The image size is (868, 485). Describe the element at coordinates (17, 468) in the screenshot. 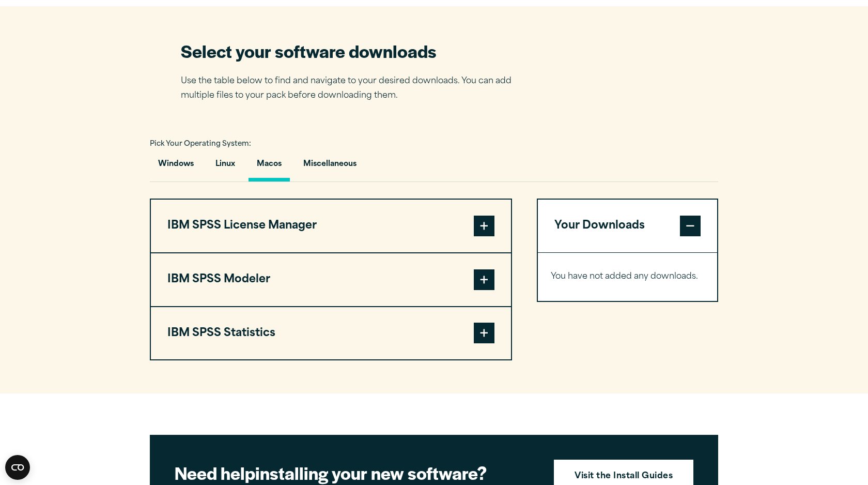

I see `button: Open CMP widget` at that location.